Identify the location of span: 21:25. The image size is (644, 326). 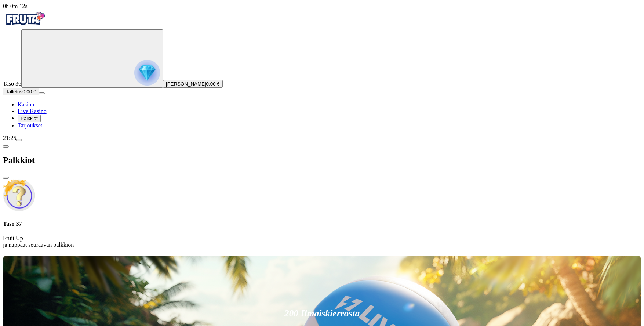
(9, 138).